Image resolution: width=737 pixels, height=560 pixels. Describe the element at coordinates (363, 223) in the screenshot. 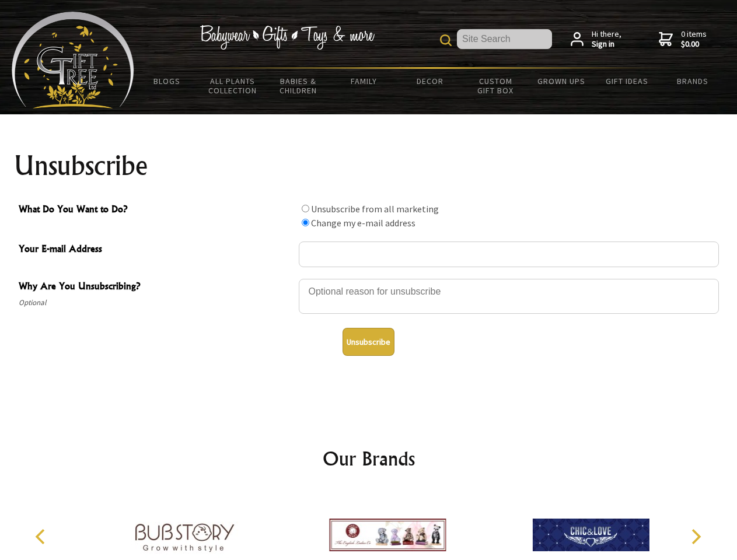

I see `label: Change my e-mail address` at that location.